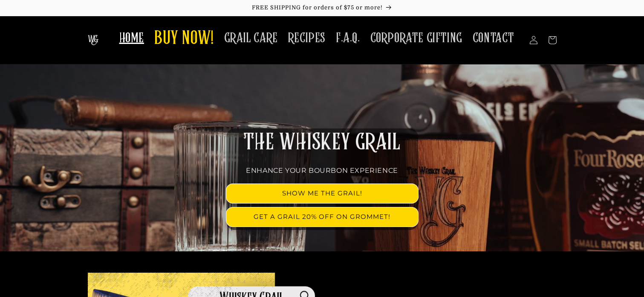 The width and height of the screenshot is (644, 297). Describe the element at coordinates (251, 38) in the screenshot. I see `a: GRAIL CARE` at that location.